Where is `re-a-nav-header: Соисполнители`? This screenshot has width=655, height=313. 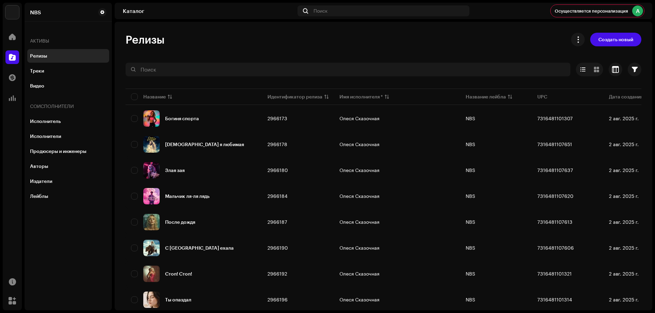 re-a-nav-header: Соисполнители is located at coordinates (68, 106).